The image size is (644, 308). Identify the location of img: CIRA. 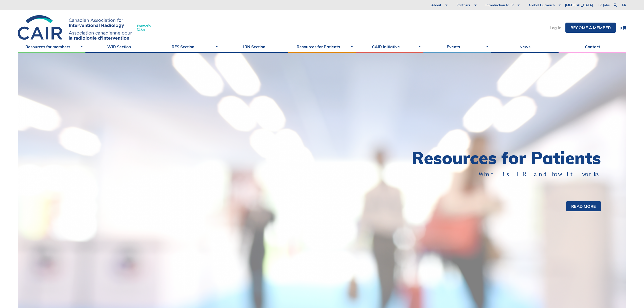
(75, 28).